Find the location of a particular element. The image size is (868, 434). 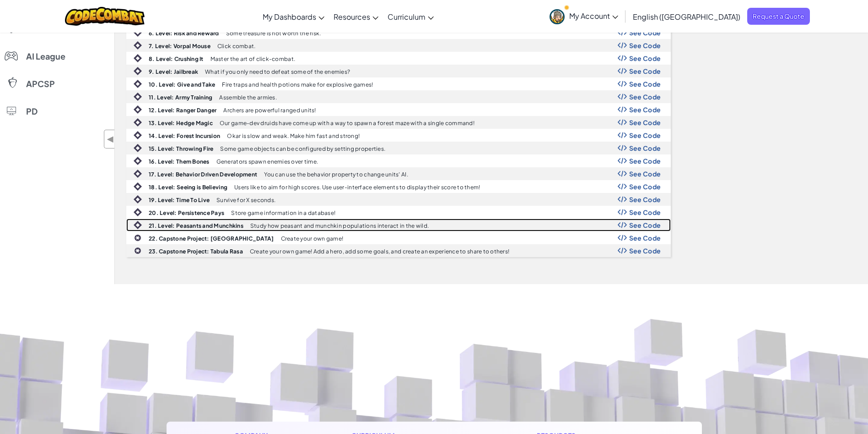

b: 18. Level: Seeing is Believing is located at coordinates (188, 187).